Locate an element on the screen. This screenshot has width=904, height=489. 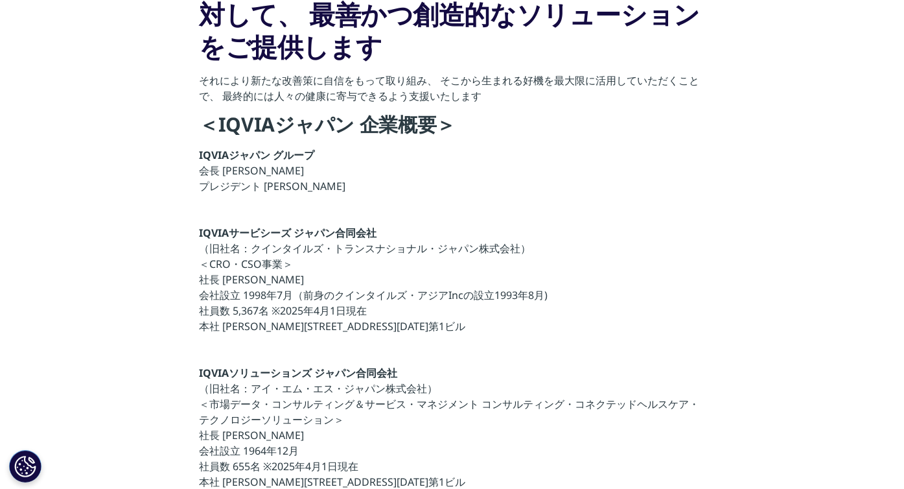
strong: IQVIAジャパン グループ is located at coordinates (257, 155).